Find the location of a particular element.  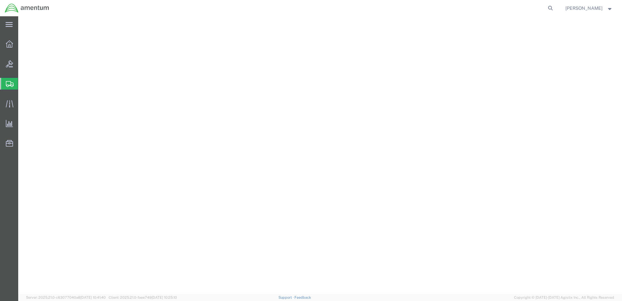

a: Support is located at coordinates (287, 297).